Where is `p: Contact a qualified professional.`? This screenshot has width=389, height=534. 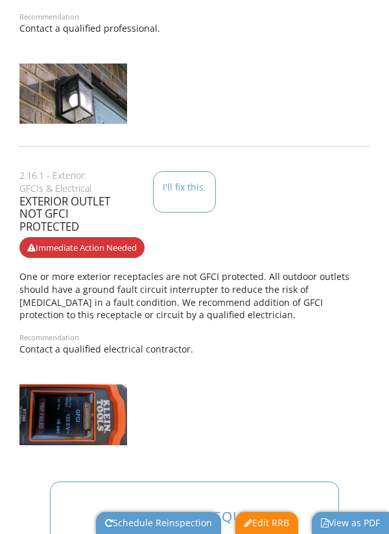
p: Contact a qualified professional. is located at coordinates (195, 29).